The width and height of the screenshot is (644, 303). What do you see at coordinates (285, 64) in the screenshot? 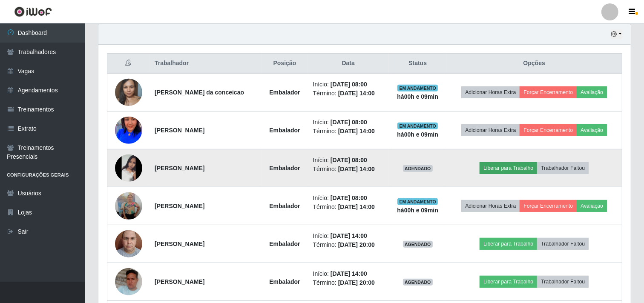
I see `th: Posição` at bounding box center [285, 64].